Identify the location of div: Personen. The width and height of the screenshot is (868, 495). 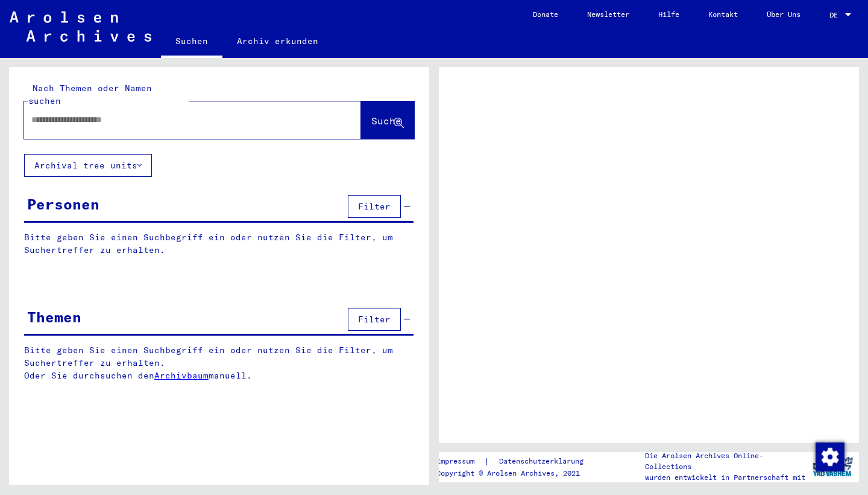
(63, 204).